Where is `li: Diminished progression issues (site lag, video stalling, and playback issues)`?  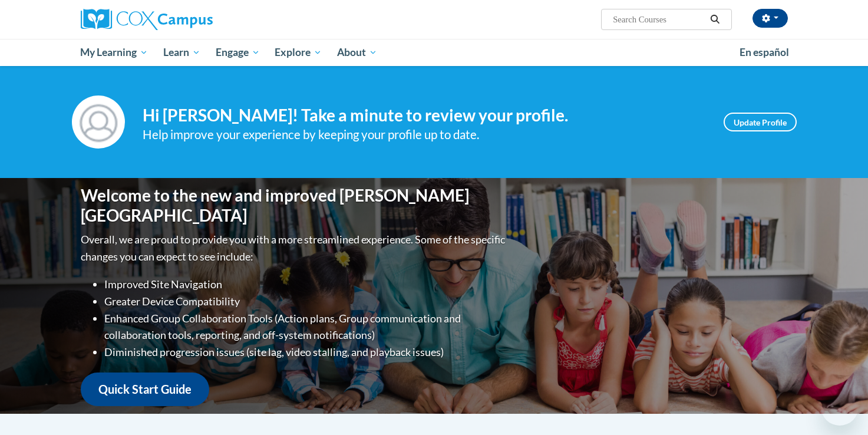
li: Diminished progression issues (site lag, video stalling, and playback issues) is located at coordinates (305, 352).